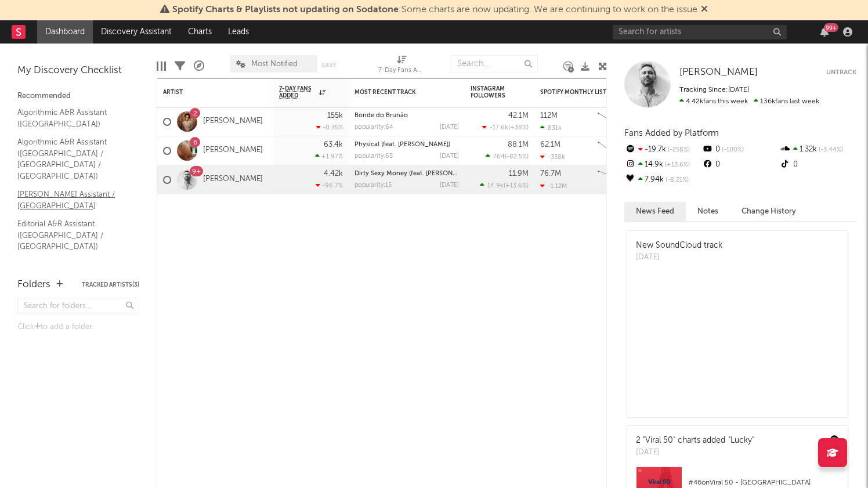 This screenshot has height=488, width=868. I want to click on div: Bonde do Brunão, so click(407, 115).